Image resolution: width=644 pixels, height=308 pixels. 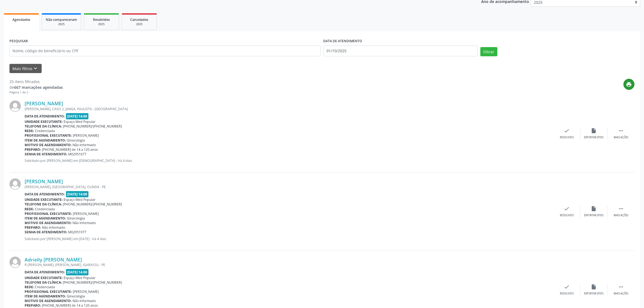 I want to click on span: Cancelados, so click(x=139, y=20).